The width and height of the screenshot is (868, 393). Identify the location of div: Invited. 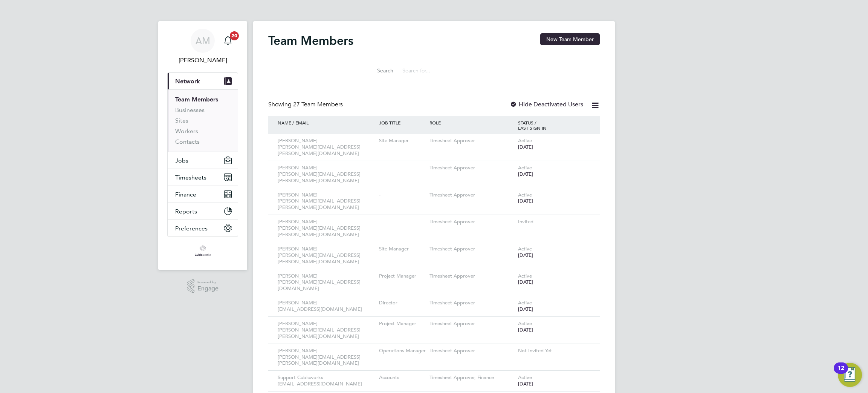
(554, 222).